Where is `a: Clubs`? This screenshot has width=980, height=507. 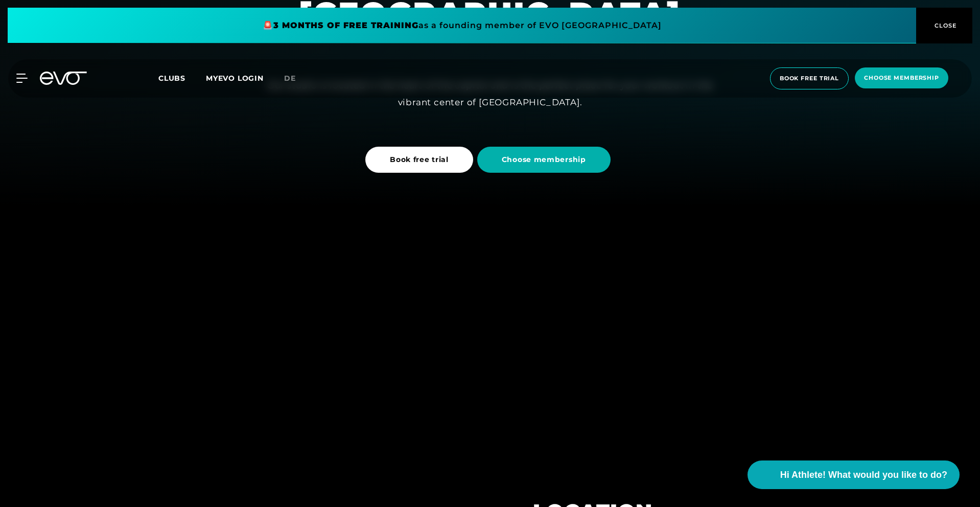
a: Clubs is located at coordinates (182, 78).